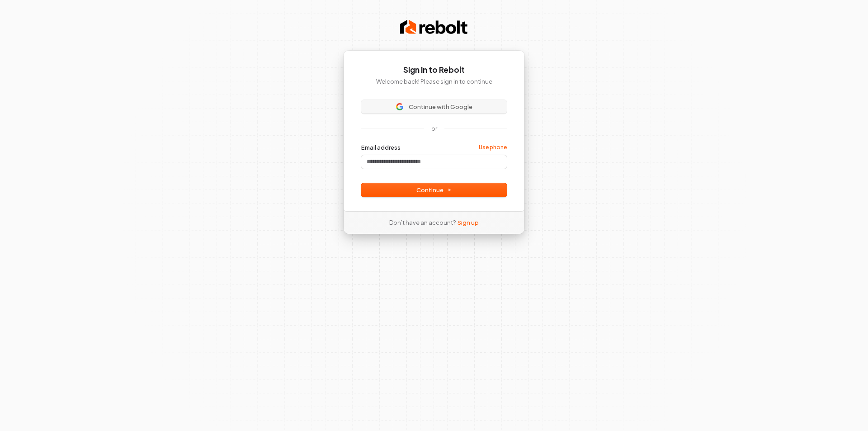 This screenshot has width=868, height=431. Describe the element at coordinates (400, 107) in the screenshot. I see `img: Sign in with Google` at that location.